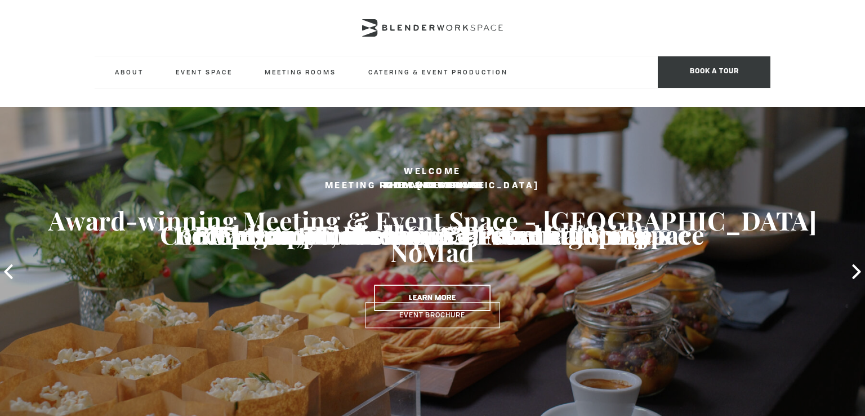 This screenshot has height=416, width=865. What do you see at coordinates (433, 235) in the screenshot?
I see `h3: Elegant, Delicious & 5-star Catering` at bounding box center [433, 235].